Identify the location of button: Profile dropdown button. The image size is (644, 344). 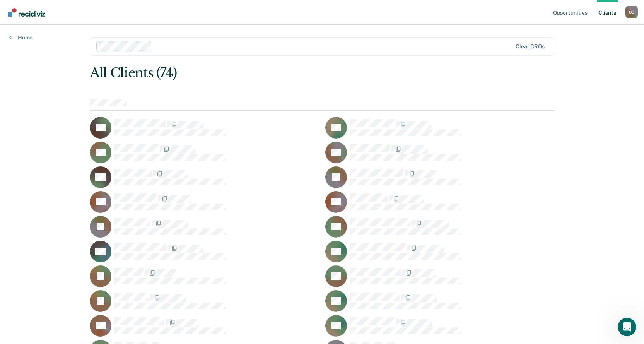
(631, 12).